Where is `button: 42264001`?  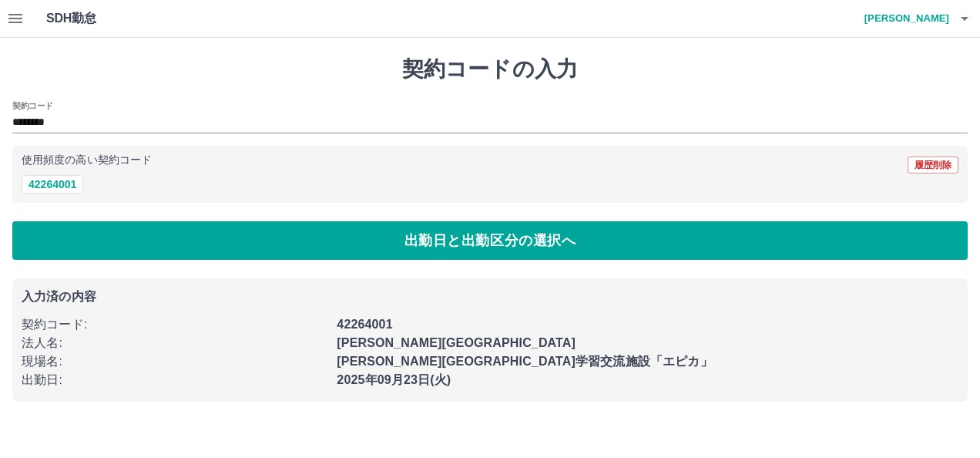 button: 42264001 is located at coordinates (53, 184).